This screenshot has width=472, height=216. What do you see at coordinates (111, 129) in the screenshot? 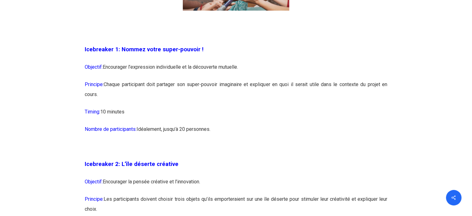
I see `span: Nombre de participants:` at bounding box center [111, 129].